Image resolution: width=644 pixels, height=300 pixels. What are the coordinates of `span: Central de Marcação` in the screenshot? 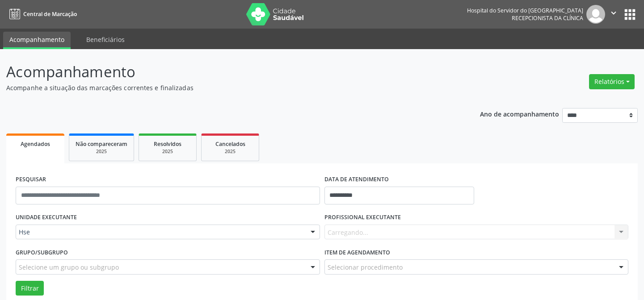 It's located at (50, 14).